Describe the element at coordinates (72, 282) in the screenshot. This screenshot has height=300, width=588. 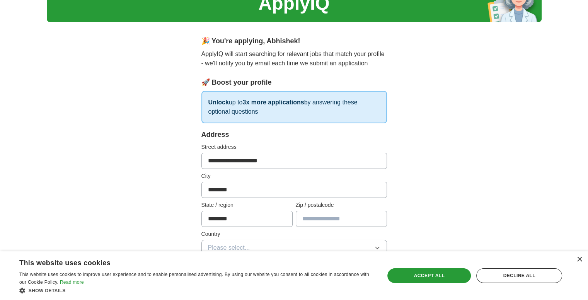
I see `a: Read more, opens a new window` at that location.